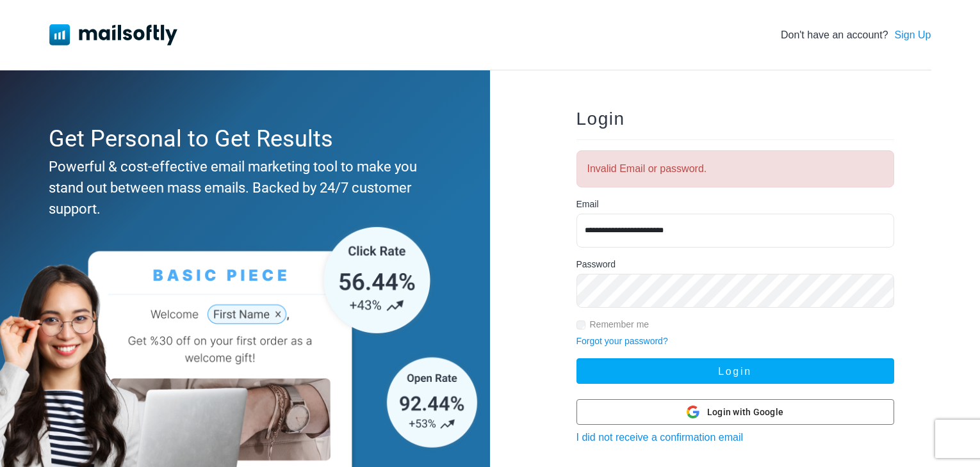 The height and width of the screenshot is (467, 980). What do you see at coordinates (913, 35) in the screenshot?
I see `a: Sign Up` at bounding box center [913, 35].